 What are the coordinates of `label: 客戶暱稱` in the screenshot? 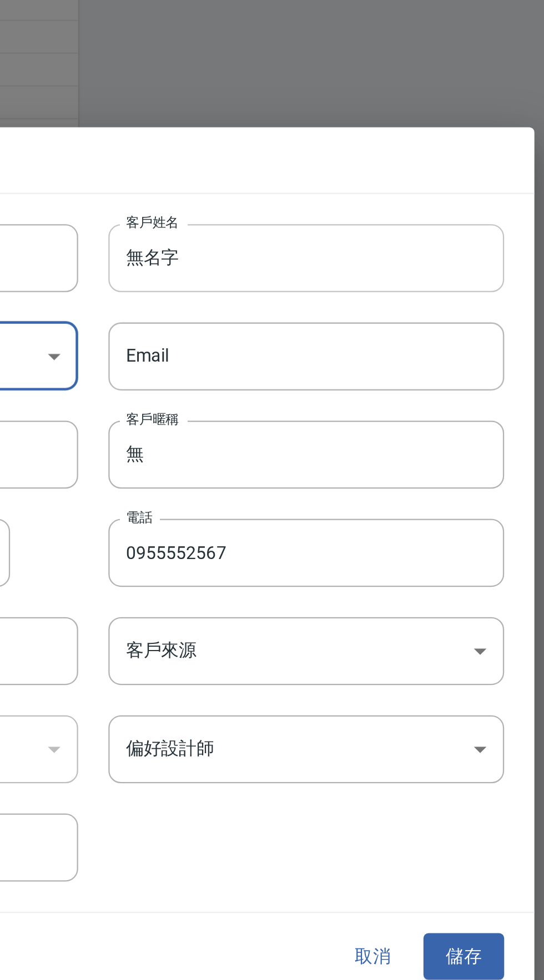 It's located at (298, 426).